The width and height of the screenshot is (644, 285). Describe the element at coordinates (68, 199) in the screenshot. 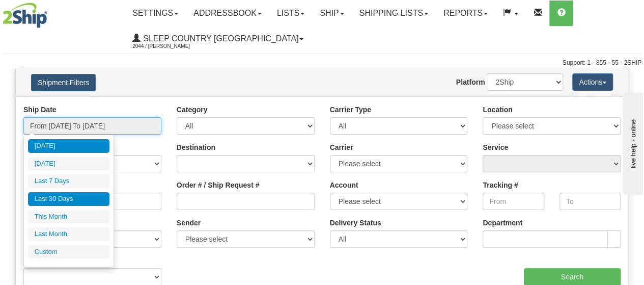

I see `li: Last 30 Days` at that location.